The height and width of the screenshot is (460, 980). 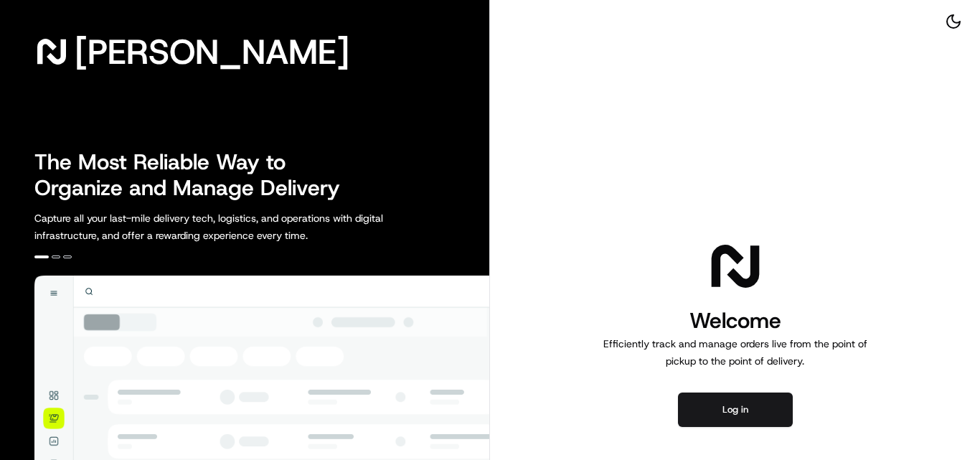 I want to click on h1: Welcome, so click(x=735, y=321).